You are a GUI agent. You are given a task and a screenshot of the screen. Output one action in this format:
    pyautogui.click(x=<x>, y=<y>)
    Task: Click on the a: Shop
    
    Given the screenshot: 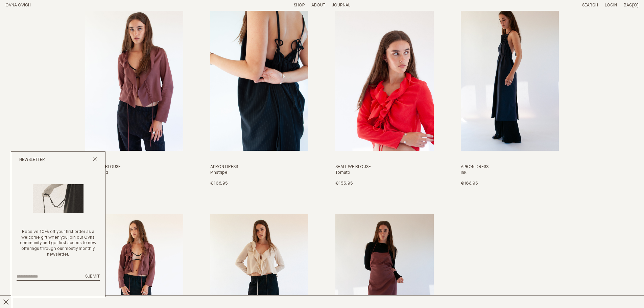 What is the action you would take?
    pyautogui.click(x=299, y=5)
    